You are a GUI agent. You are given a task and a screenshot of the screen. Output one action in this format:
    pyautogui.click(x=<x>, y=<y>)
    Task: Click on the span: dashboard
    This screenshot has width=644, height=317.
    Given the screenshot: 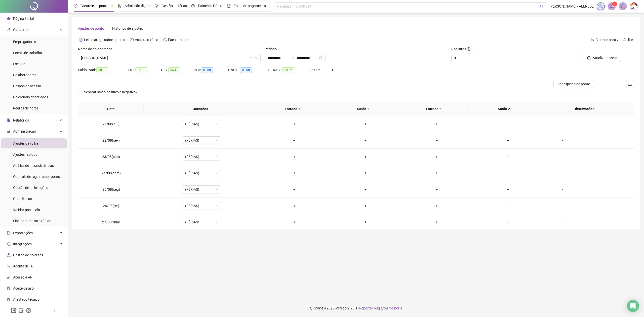 What is the action you would take?
    pyautogui.click(x=193, y=6)
    